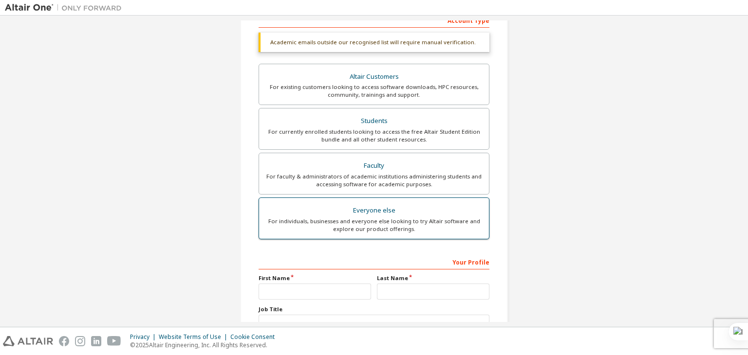  I want to click on label: First Name, so click(315, 278).